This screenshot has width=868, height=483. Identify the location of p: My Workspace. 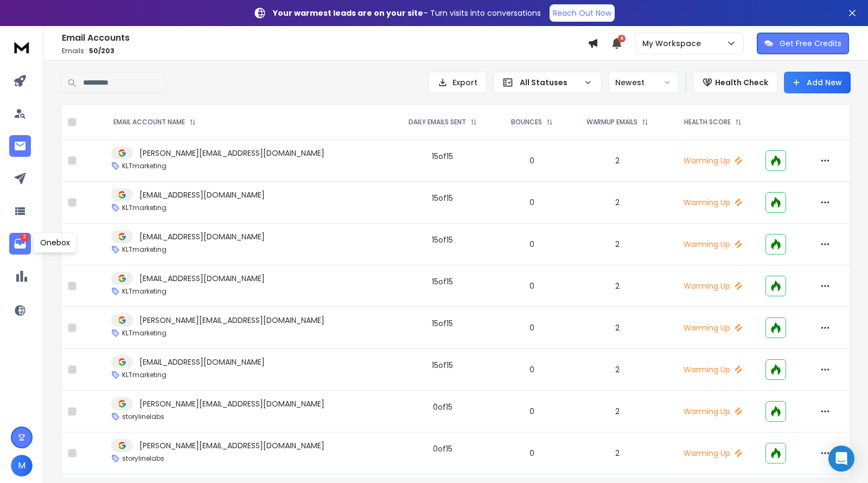
(674, 43).